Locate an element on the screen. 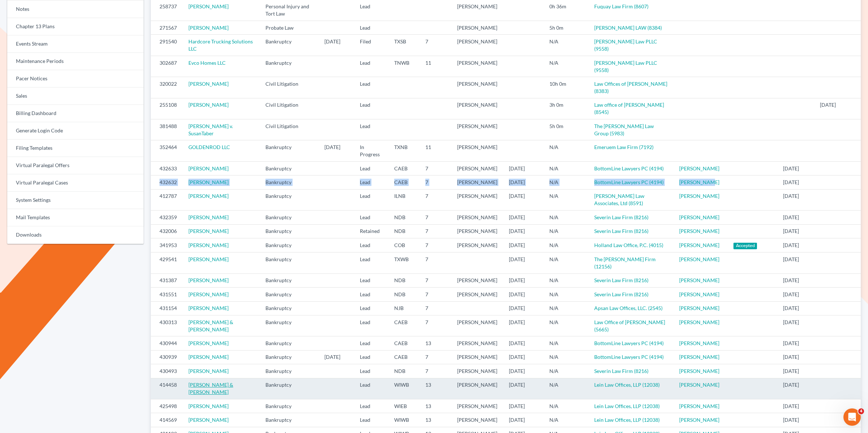 This screenshot has width=868, height=433. td: COB is located at coordinates (404, 245).